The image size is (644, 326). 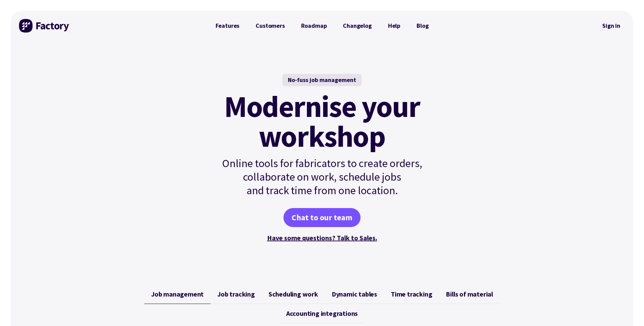 What do you see at coordinates (322, 314) in the screenshot?
I see `span: Accounting integrations` at bounding box center [322, 314].